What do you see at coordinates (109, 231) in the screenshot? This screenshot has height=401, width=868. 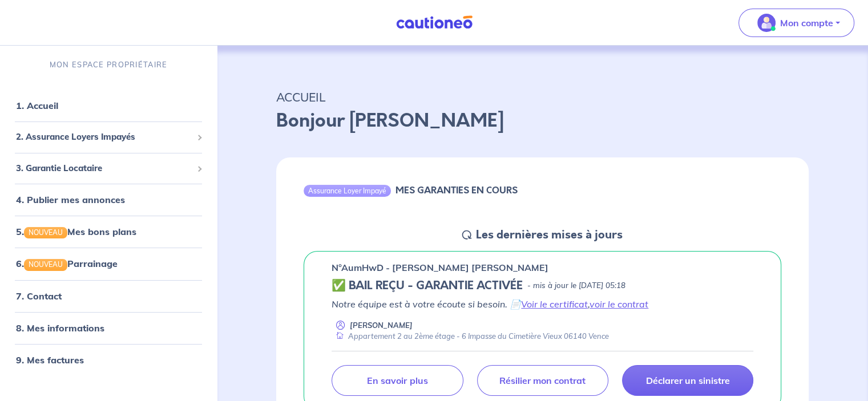 I see `div: 5.NOUVEAUMes bons plans` at bounding box center [109, 231].